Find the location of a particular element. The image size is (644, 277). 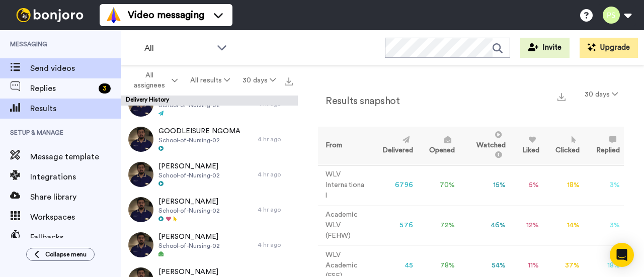

td: 12 % is located at coordinates (526, 225).